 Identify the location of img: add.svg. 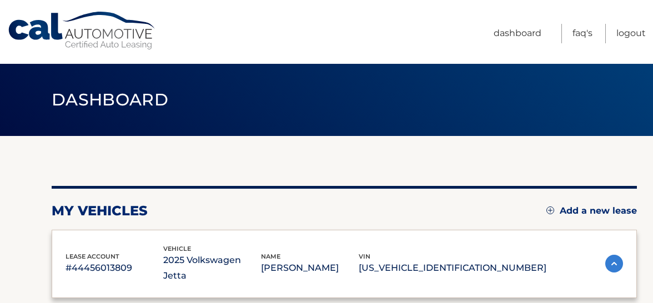
(550, 210).